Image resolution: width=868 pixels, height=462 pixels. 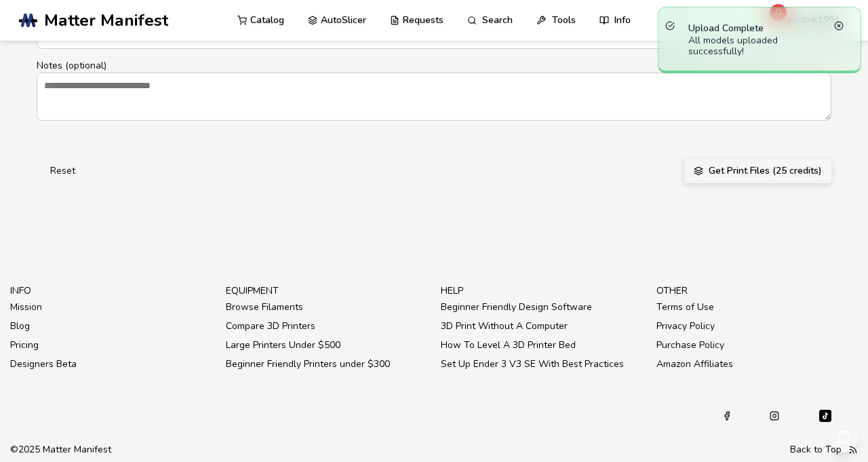 What do you see at coordinates (434, 96) in the screenshot?
I see `textarea: Notes (optional)` at bounding box center [434, 96].